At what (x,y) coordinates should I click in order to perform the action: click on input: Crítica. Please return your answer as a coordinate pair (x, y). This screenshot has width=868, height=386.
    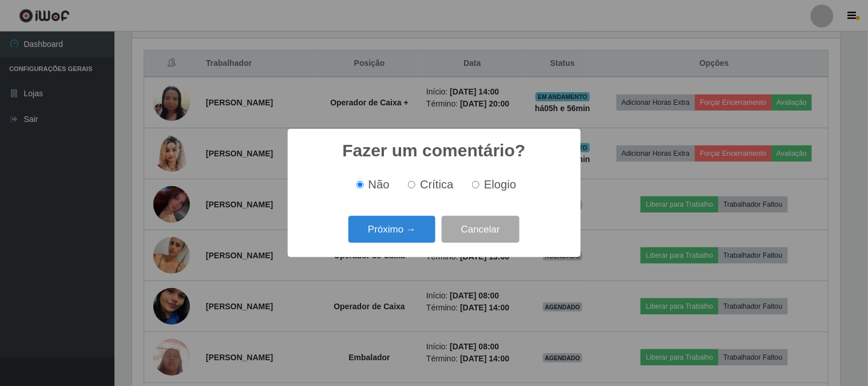
    Looking at the image, I should click on (411, 184).